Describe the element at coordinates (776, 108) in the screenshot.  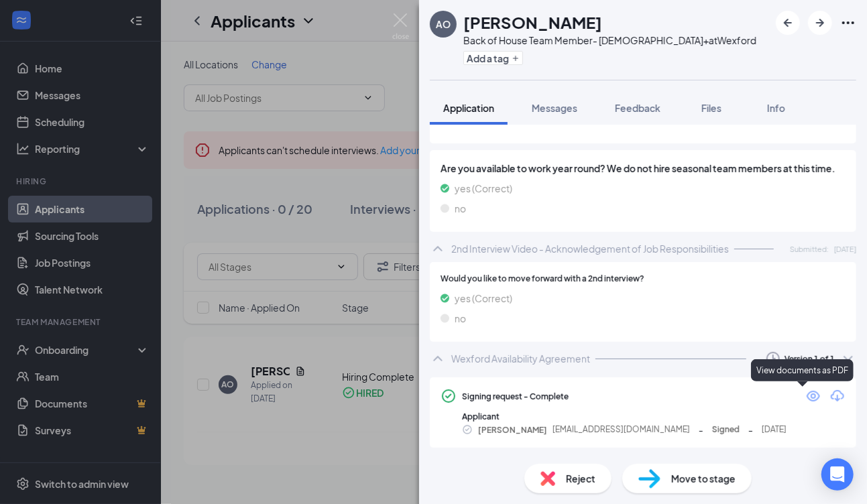
I see `span: Info` at that location.